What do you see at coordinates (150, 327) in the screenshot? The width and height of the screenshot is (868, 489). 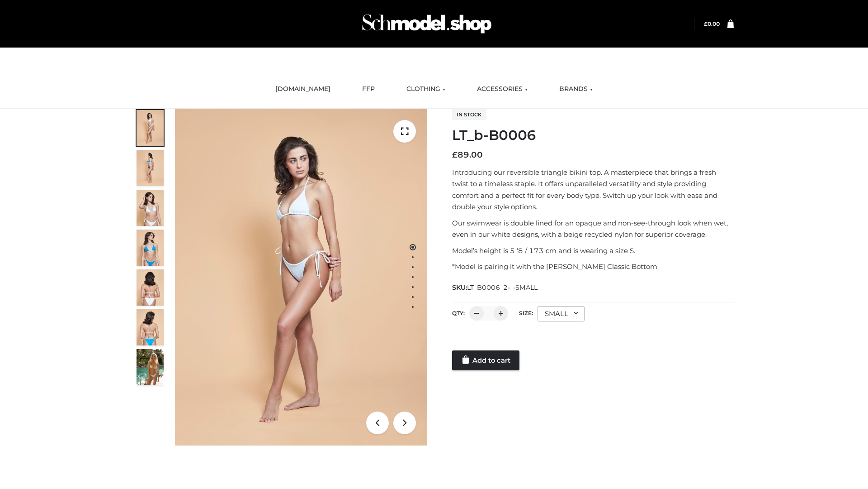 I see `img: ArielClassicBikiniTop_CloudNine_AzureSky_OW114ECO_8-scaled.jpg` at bounding box center [150, 327].